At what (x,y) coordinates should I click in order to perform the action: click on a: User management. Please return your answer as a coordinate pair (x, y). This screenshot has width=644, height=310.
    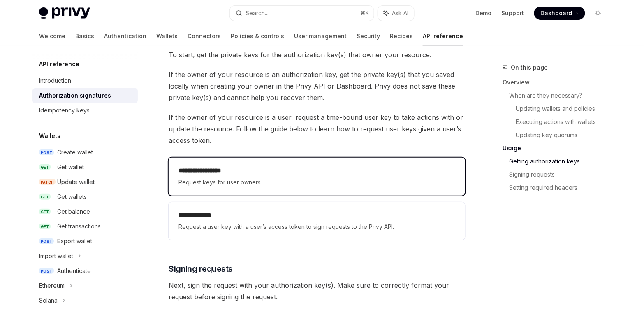
    Looking at the image, I should click on (320, 36).